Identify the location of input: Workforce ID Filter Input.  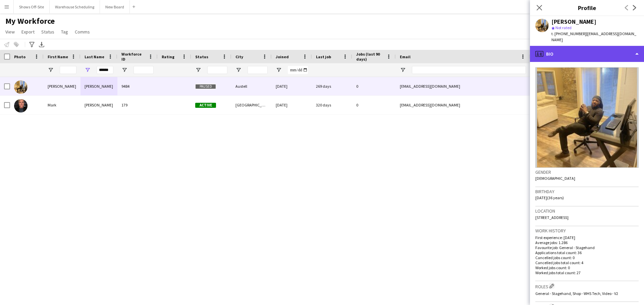
(143, 70).